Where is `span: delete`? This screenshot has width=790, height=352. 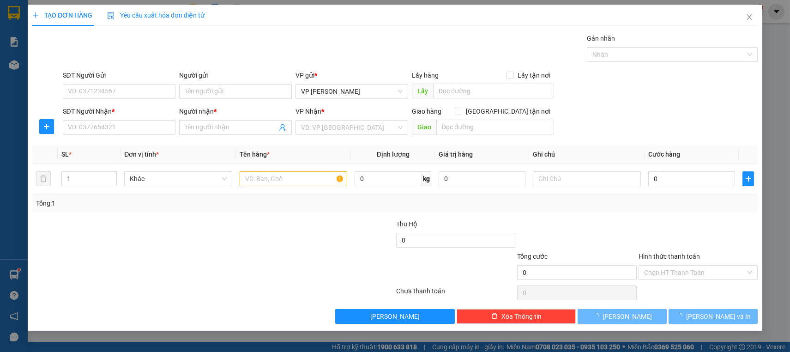 span: delete is located at coordinates (494, 316).